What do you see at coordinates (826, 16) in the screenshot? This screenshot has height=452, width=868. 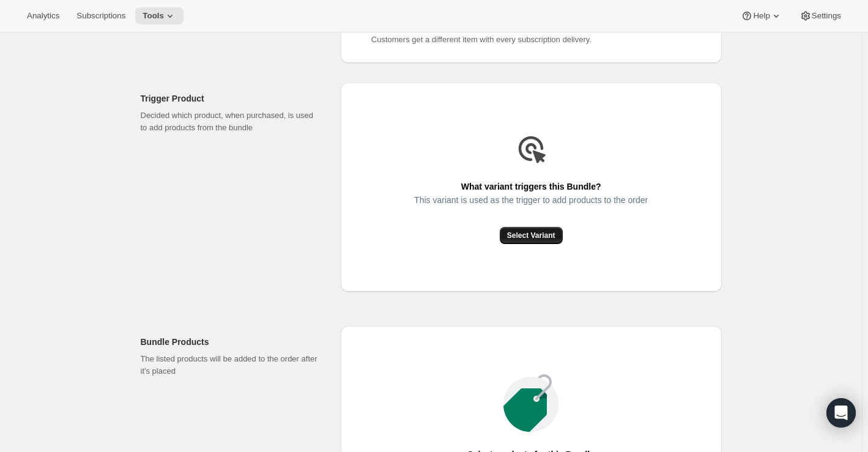 I see `span: Settings` at bounding box center [826, 16].